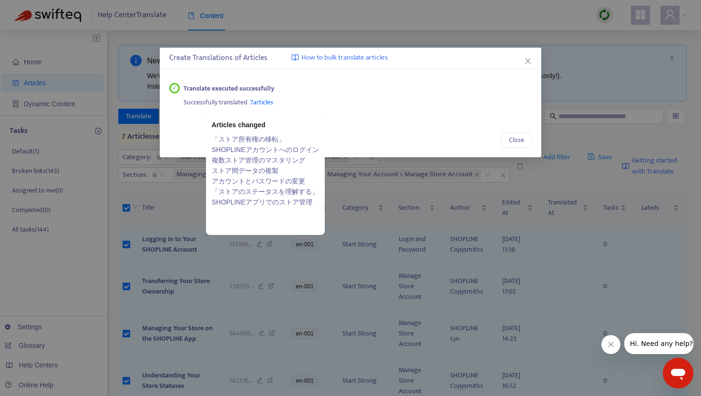 This screenshot has width=701, height=396. I want to click on a: How to bulk translate articles, so click(339, 58).